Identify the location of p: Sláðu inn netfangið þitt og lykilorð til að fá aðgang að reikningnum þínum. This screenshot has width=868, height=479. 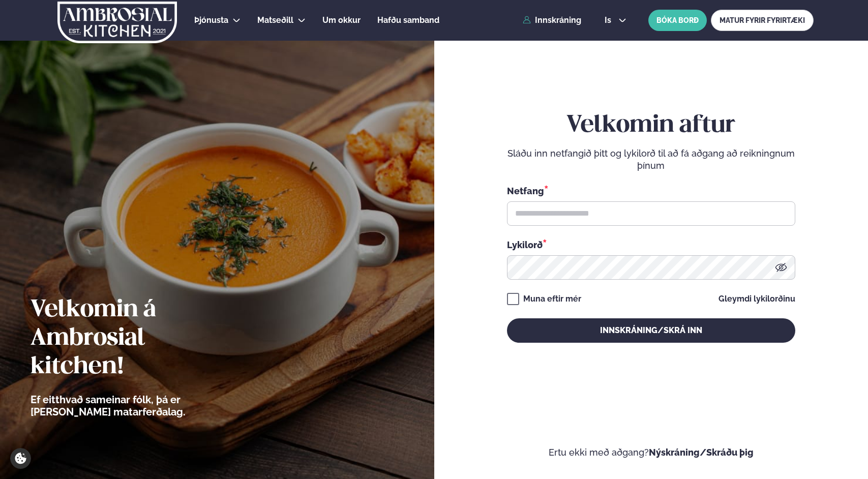
(651, 160).